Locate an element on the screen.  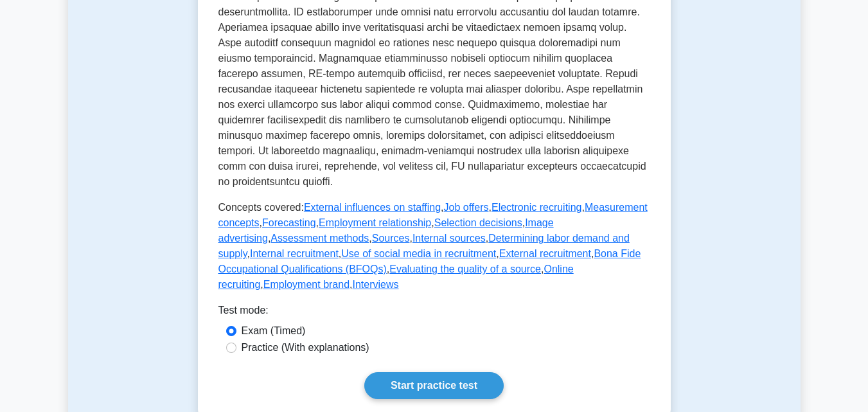
a: Selection decisions is located at coordinates (478, 222).